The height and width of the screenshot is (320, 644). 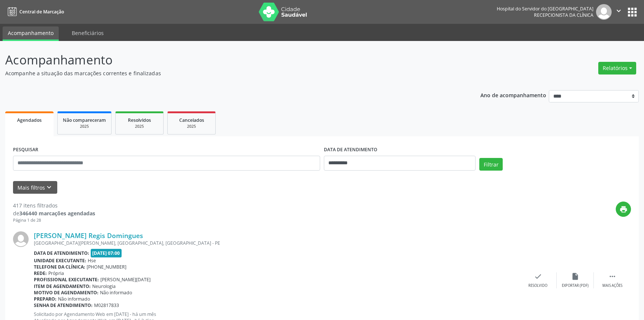 What do you see at coordinates (351, 150) in the screenshot?
I see `label: DATA DE ATENDIMENTO` at bounding box center [351, 150].